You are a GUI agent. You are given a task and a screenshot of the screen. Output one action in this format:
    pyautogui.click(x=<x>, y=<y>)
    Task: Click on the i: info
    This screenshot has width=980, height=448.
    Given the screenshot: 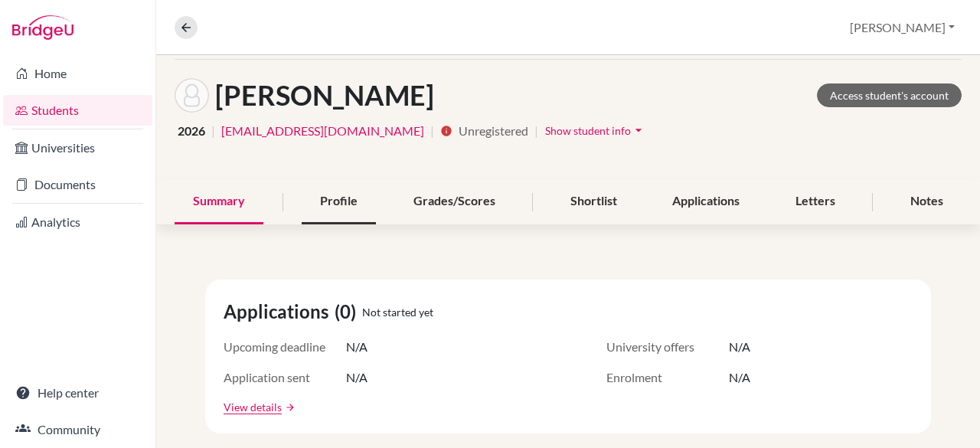 What is the action you would take?
    pyautogui.click(x=447, y=131)
    